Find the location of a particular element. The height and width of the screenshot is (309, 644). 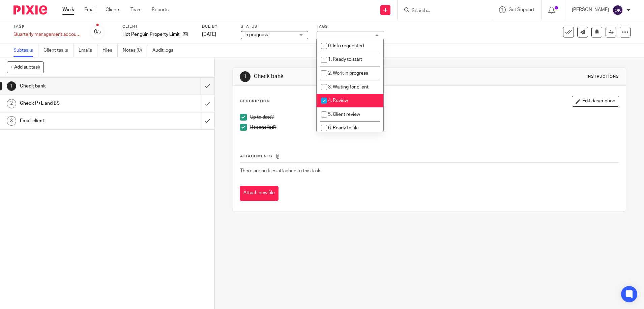

span: 6. Ready to file is located at coordinates (344, 128).